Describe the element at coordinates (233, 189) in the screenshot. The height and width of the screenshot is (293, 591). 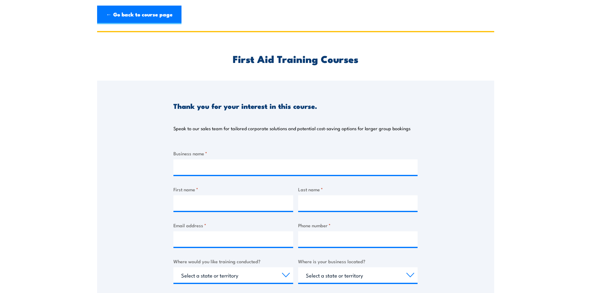
I see `label: First name` at that location.